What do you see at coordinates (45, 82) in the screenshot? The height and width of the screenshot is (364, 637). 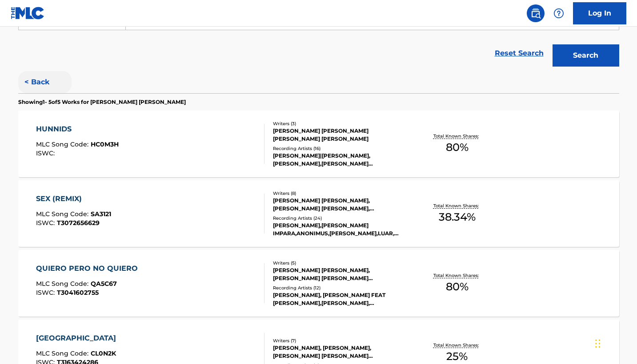 I see `button: < Back` at bounding box center [45, 82].